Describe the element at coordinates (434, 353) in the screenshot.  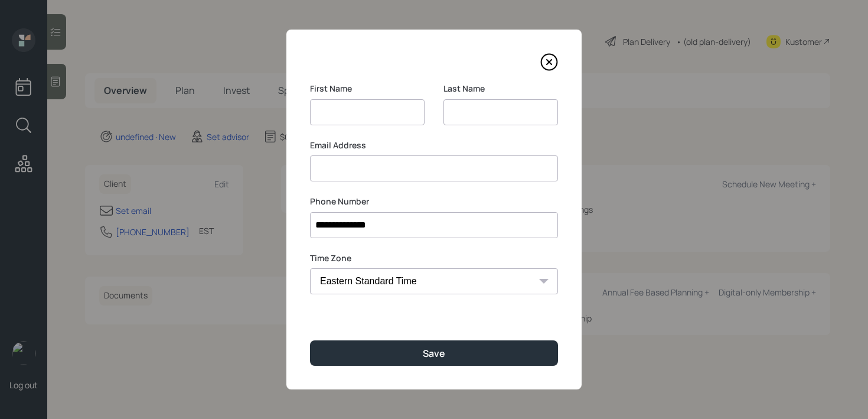
I see `button: Save` at that location.